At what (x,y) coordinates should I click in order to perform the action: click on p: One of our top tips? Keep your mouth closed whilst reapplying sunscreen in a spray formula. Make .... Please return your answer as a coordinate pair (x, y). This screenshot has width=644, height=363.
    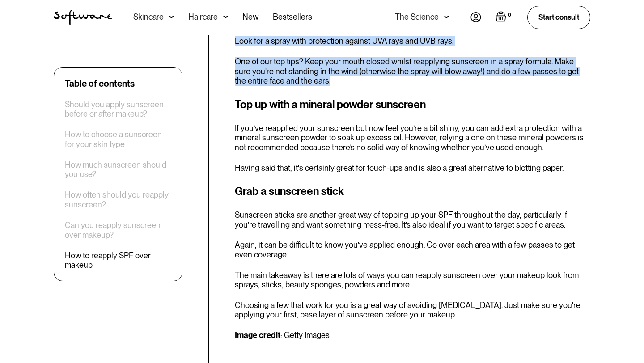
    Looking at the image, I should click on (412, 71).